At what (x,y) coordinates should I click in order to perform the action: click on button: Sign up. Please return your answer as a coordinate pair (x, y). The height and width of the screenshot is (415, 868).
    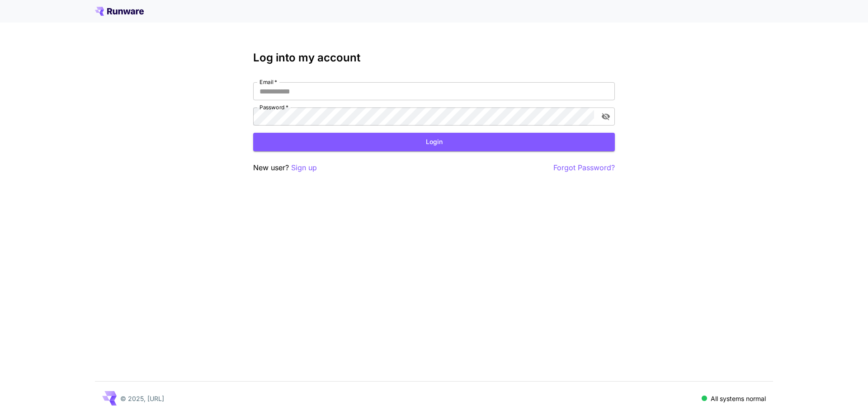
    Looking at the image, I should click on (304, 167).